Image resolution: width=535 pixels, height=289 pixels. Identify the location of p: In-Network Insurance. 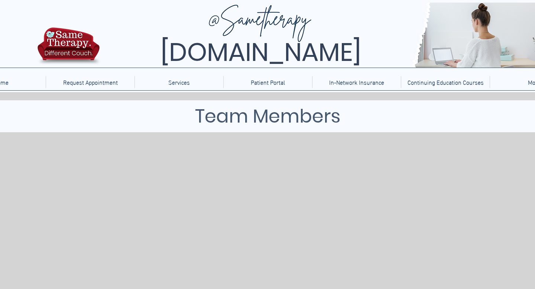
(357, 82).